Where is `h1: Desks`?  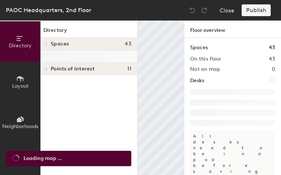
h1: Desks is located at coordinates (197, 81).